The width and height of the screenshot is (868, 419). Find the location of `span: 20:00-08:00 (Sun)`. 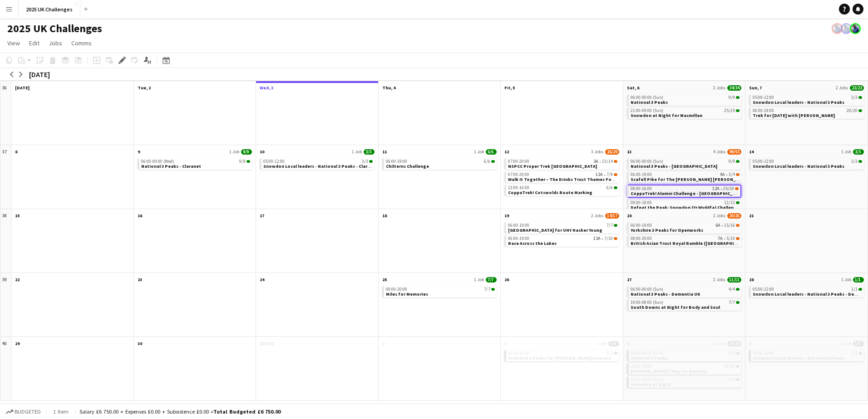

span: 20:00-08:00 (Sun) is located at coordinates (647, 380).